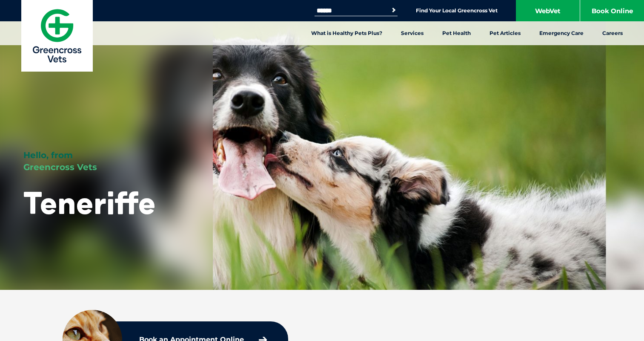 The width and height of the screenshot is (644, 341). I want to click on a: What is Healthy Pets Plus?, so click(347, 33).